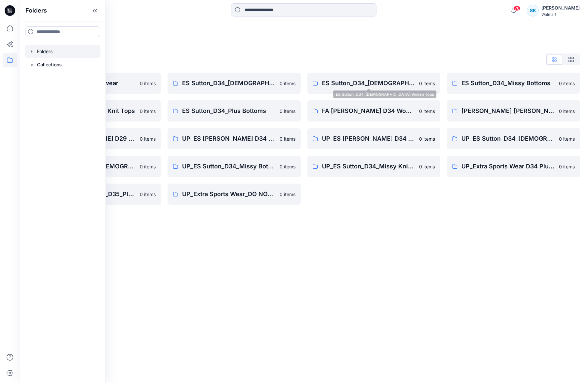 Image resolution: width=588 pixels, height=383 pixels. I want to click on span: 76, so click(517, 8).